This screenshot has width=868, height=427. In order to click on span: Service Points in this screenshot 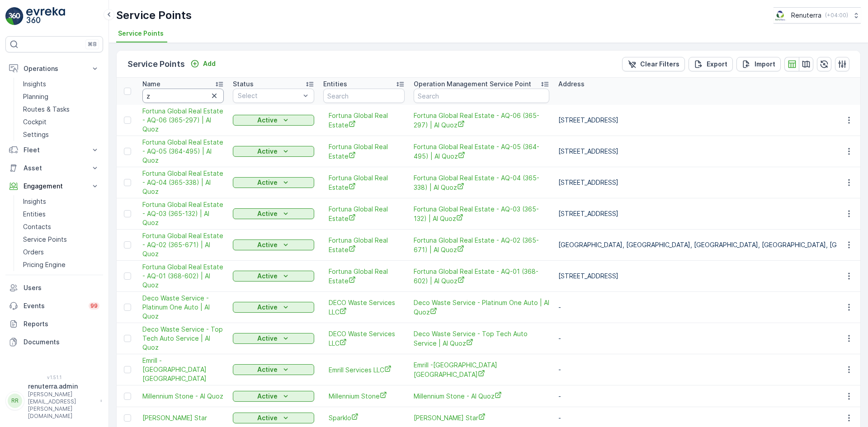, I will do `click(140, 34)`.